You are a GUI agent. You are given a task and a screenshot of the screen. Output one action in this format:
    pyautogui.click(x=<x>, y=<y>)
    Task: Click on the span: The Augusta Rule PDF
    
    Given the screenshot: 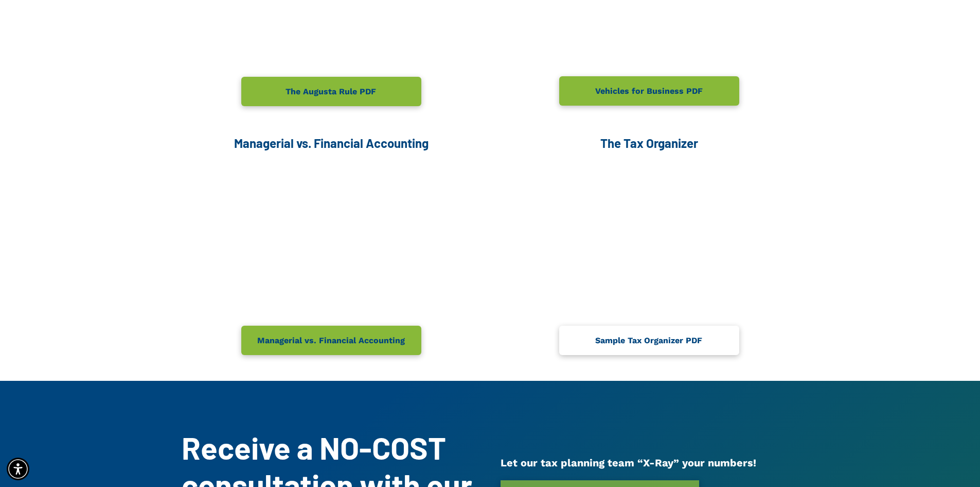 What is the action you would take?
    pyautogui.click(x=331, y=91)
    